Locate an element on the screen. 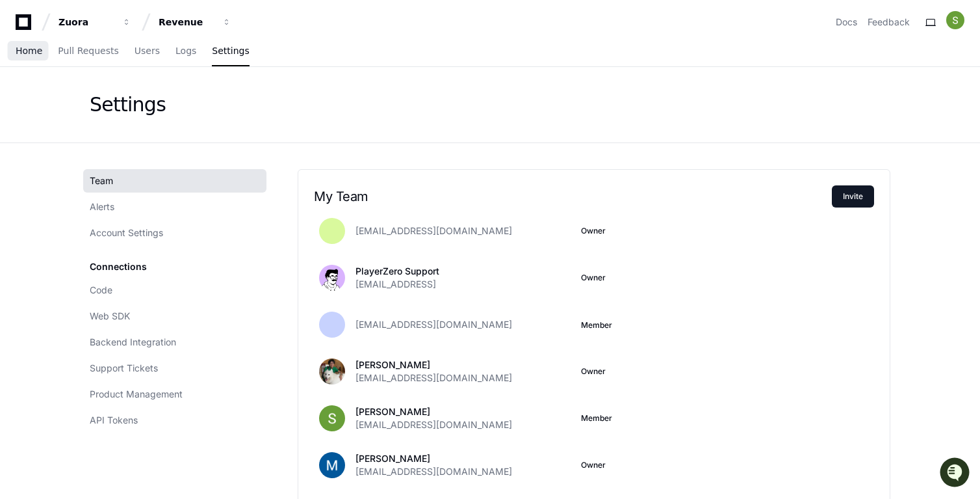 This screenshot has width=980, height=499. span: Backend Integration is located at coordinates (133, 342).